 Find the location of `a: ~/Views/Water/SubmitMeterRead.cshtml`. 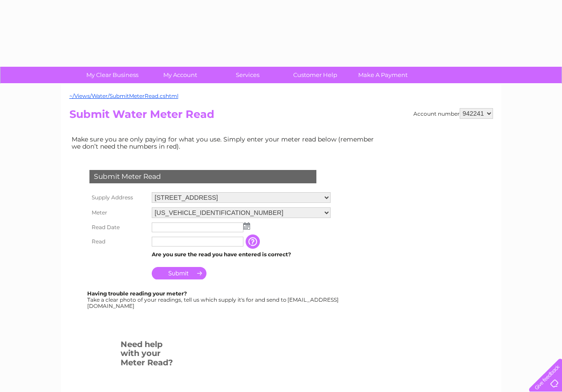

a: ~/Views/Water/SubmitMeterRead.cshtml is located at coordinates (124, 95).